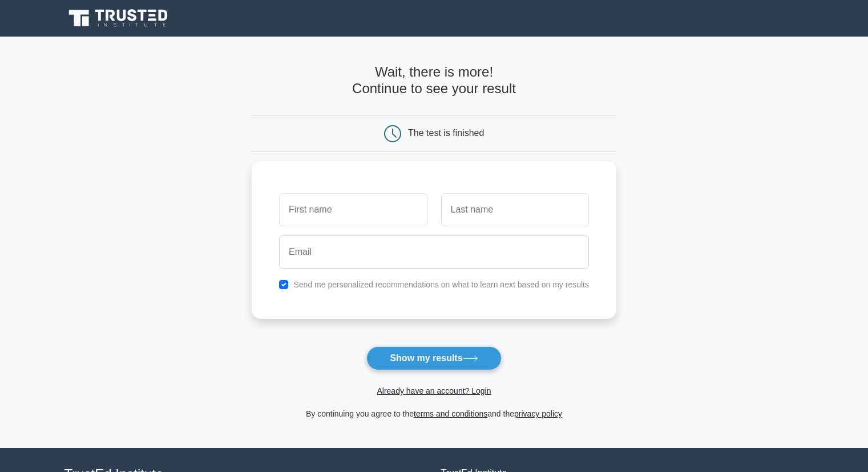 Image resolution: width=868 pixels, height=472 pixels. What do you see at coordinates (515, 210) in the screenshot?
I see `input: Last name` at bounding box center [515, 210].